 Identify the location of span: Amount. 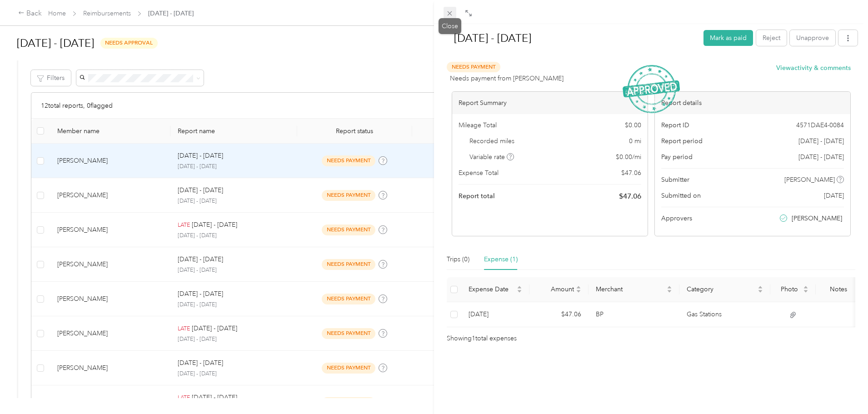
(555, 289).